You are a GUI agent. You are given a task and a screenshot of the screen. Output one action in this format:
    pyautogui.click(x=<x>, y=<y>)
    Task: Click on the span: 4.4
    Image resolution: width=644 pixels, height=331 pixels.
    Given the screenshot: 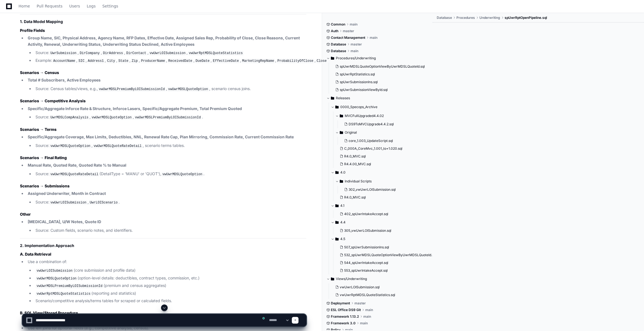 What is the action you would take?
    pyautogui.click(x=343, y=222)
    